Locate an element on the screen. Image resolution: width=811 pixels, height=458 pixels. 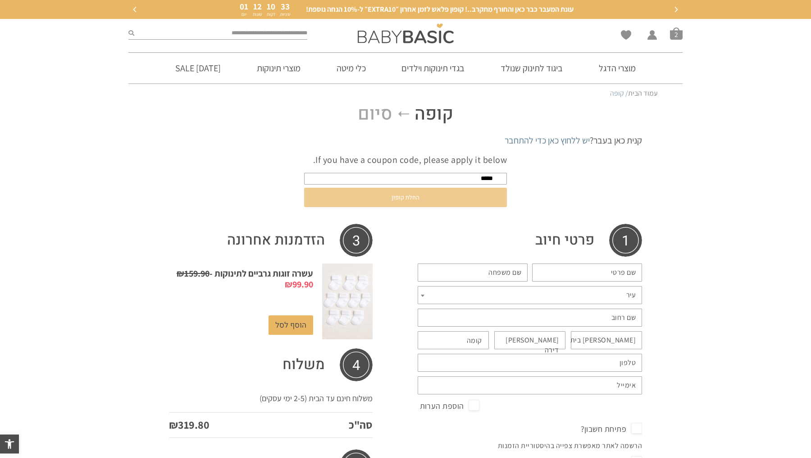
bdi: 99.90 is located at coordinates (299, 284).